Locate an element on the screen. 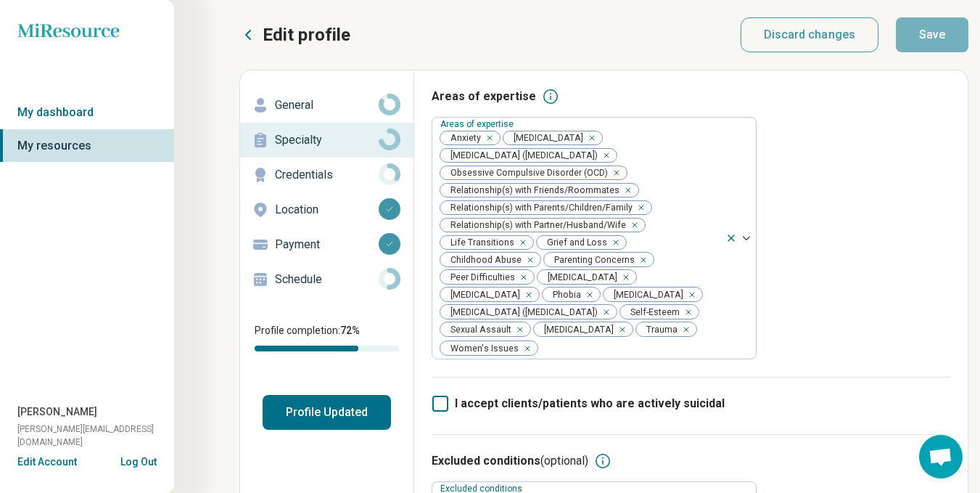 This screenshot has height=493, width=980. button: Edit Account is located at coordinates (47, 461).